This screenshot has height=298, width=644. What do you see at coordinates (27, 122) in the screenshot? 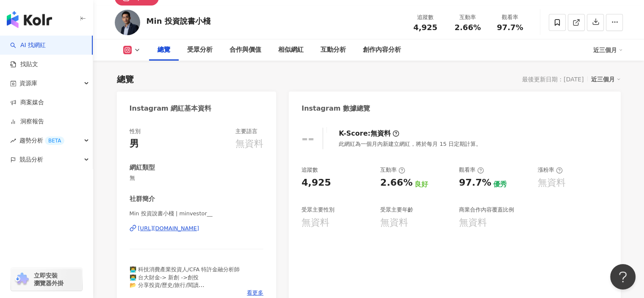
I see `a: 洞察報告` at bounding box center [27, 122].